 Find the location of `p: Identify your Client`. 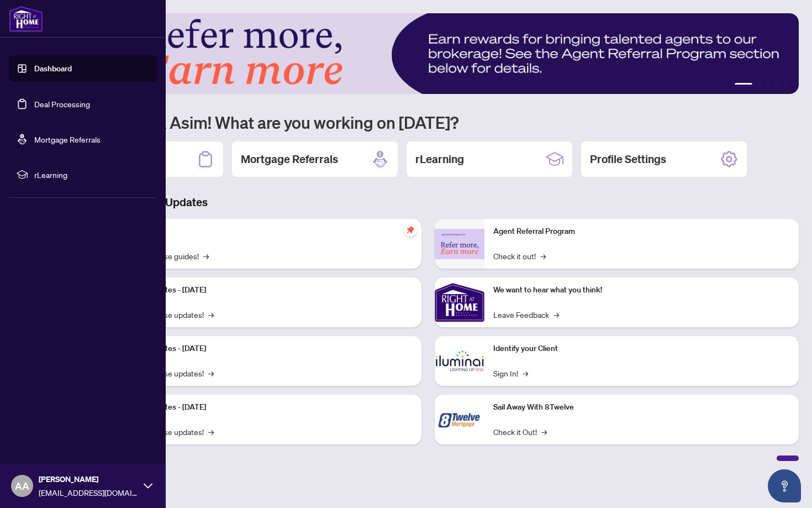

p: Identify your Client is located at coordinates (642, 349).